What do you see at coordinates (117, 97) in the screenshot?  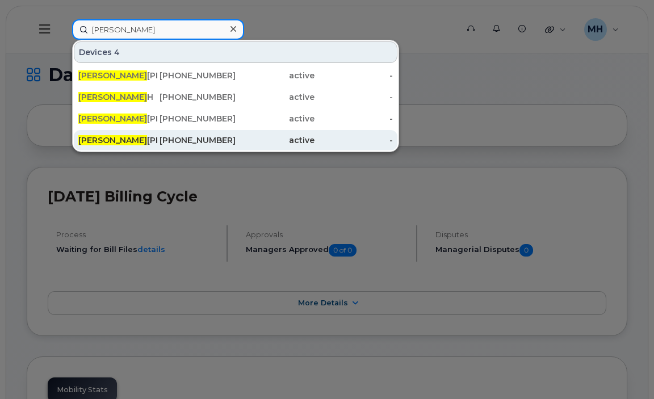 I see `div: H` at bounding box center [117, 97].